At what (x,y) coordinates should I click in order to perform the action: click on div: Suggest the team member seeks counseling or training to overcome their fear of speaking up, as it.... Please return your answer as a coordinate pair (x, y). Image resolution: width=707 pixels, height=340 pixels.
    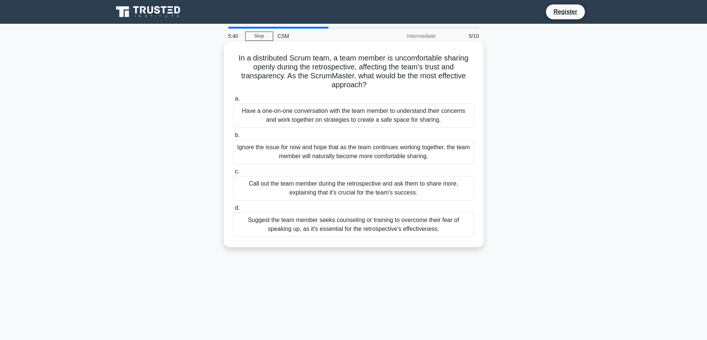
    Looking at the image, I should click on (354, 225).